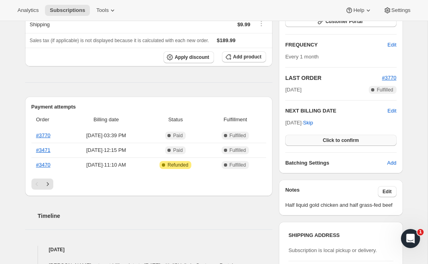 This screenshot has width=428, height=264. I want to click on span: $189.99, so click(226, 40).